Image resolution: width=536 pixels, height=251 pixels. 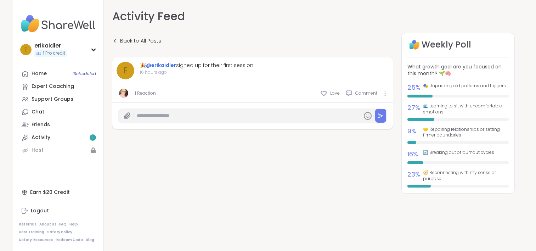 I want to click on span: 🌊 Learning to sit with uncomfortable emotions, so click(x=466, y=109).